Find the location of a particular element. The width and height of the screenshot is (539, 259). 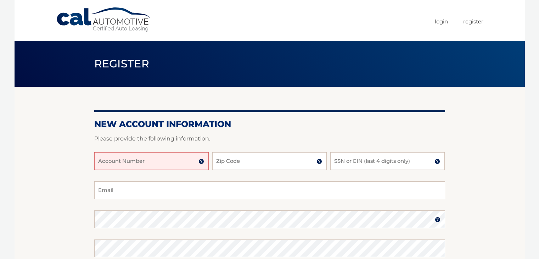

a: Cal Automotive is located at coordinates (104, 19).